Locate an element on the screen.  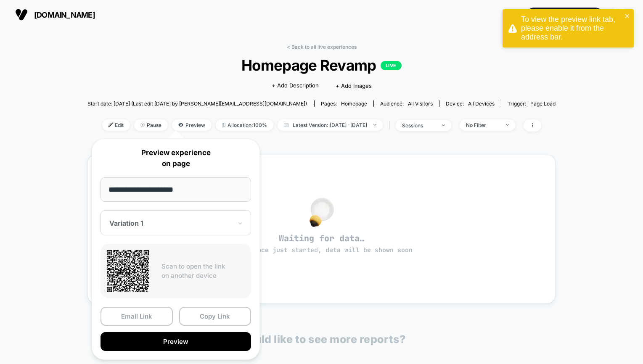
div: sessions is located at coordinates (419, 125).